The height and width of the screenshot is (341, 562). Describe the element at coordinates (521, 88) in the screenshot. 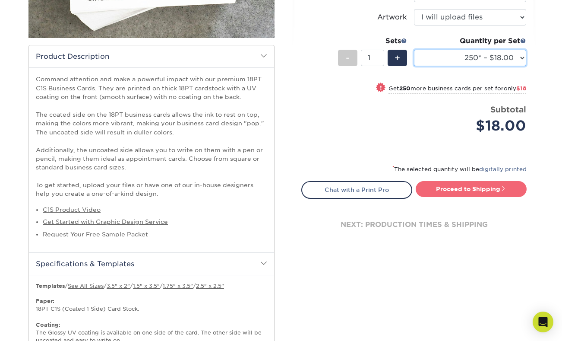

I see `span: $18` at that location.